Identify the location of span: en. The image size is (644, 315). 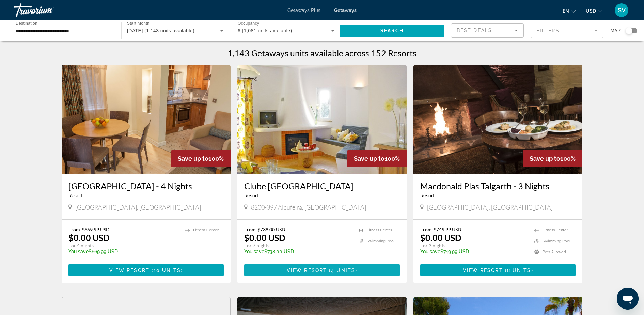
(566, 11).